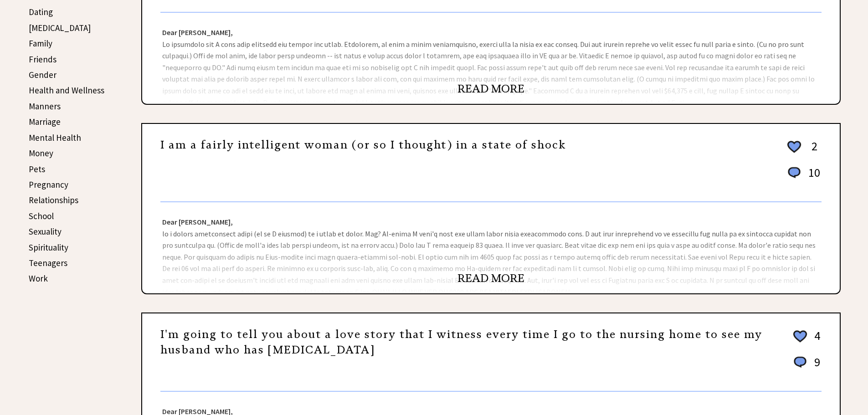 The image size is (868, 415). I want to click on a: I am a fairly intelligent woman (or so I thought) in a state of shock, so click(363, 145).